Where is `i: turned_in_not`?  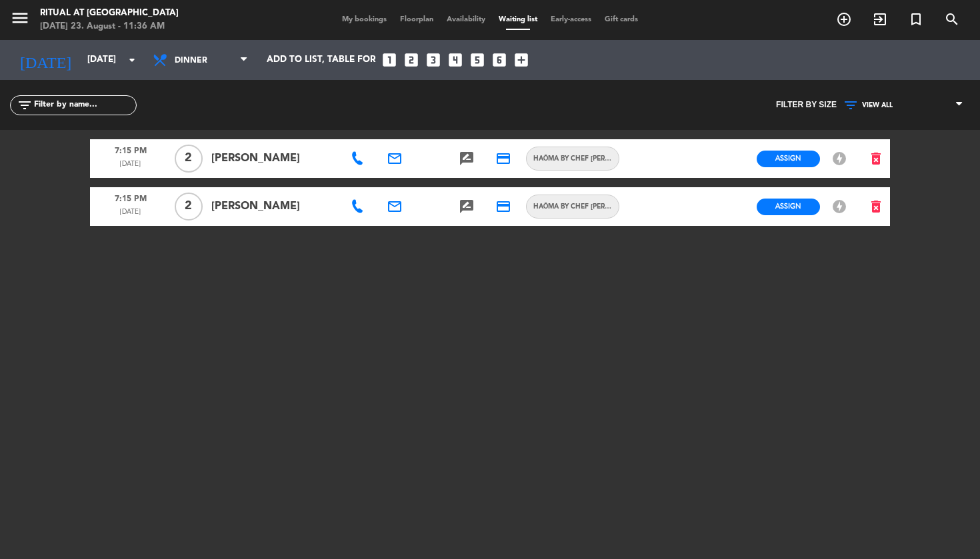
i: turned_in_not is located at coordinates (915, 19).